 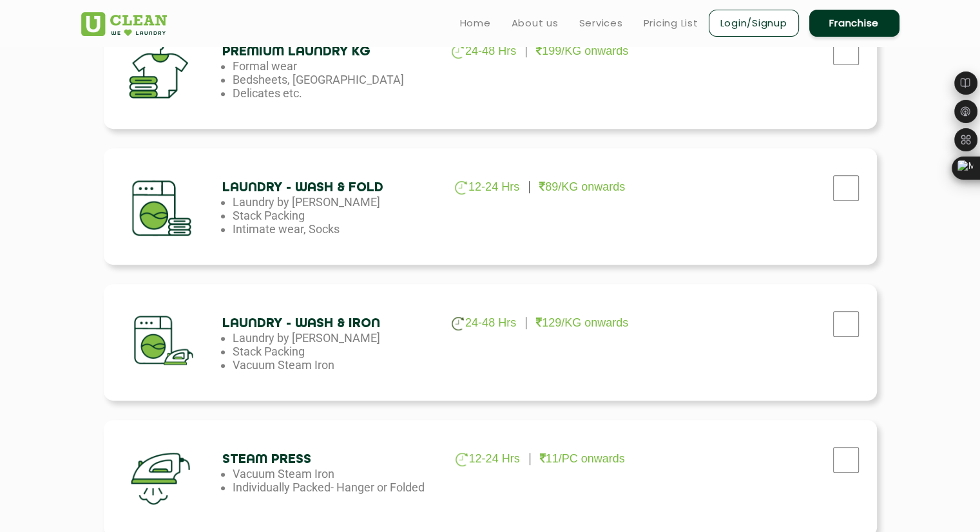 What do you see at coordinates (670, 24) in the screenshot?
I see `a: Pricing List` at bounding box center [670, 24].